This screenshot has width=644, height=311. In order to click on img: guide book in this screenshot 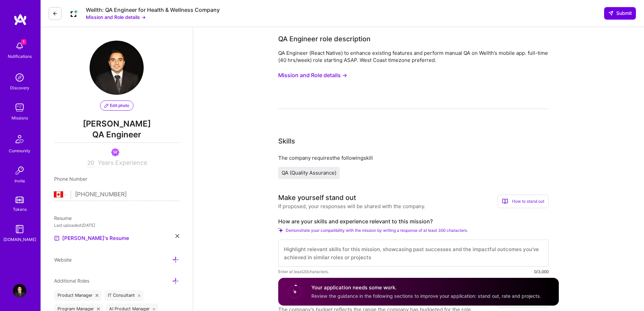, I will do `click(20, 229)`.